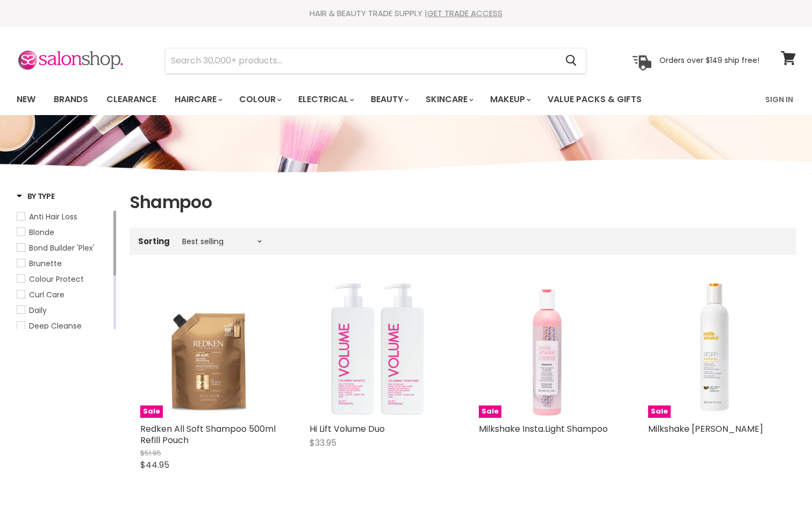 This screenshot has width=812, height=513. Describe the element at coordinates (716, 349) in the screenshot. I see `a: Milkshake Argan ShampooSale` at that location.